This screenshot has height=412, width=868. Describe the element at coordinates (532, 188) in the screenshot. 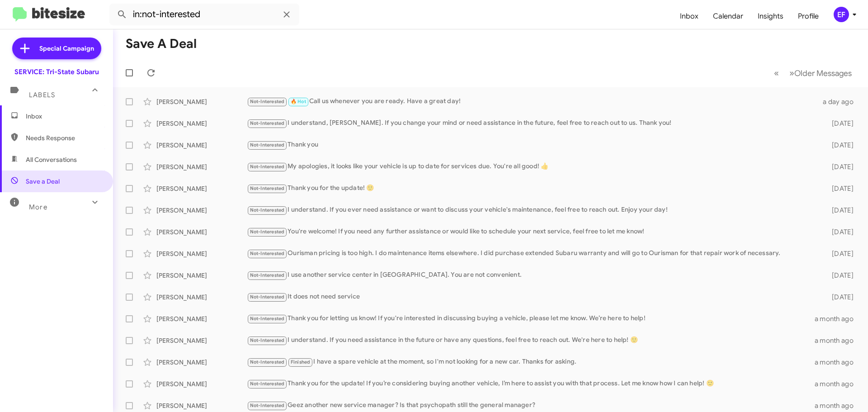

I see `div: Thank you for the update! 🙂` at that location.